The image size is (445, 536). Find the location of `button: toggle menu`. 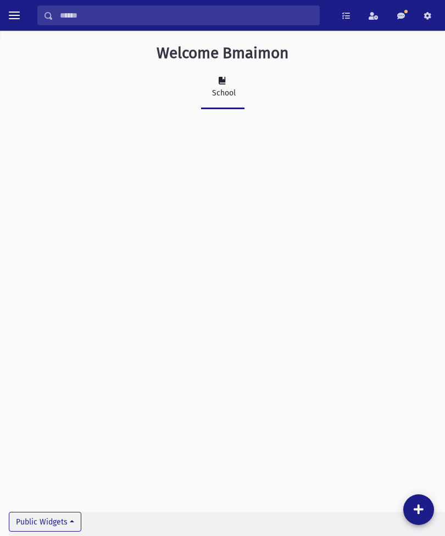

button: toggle menu is located at coordinates (14, 15).